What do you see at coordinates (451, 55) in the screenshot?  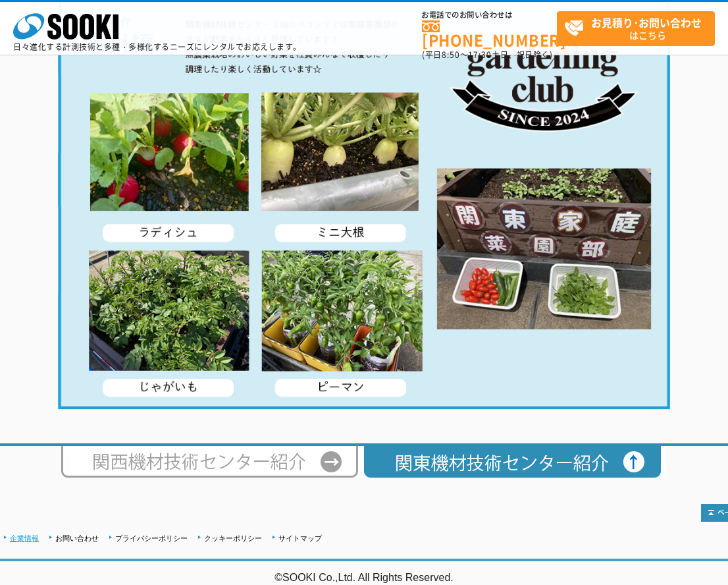 I see `span: 8:50` at bounding box center [451, 55].